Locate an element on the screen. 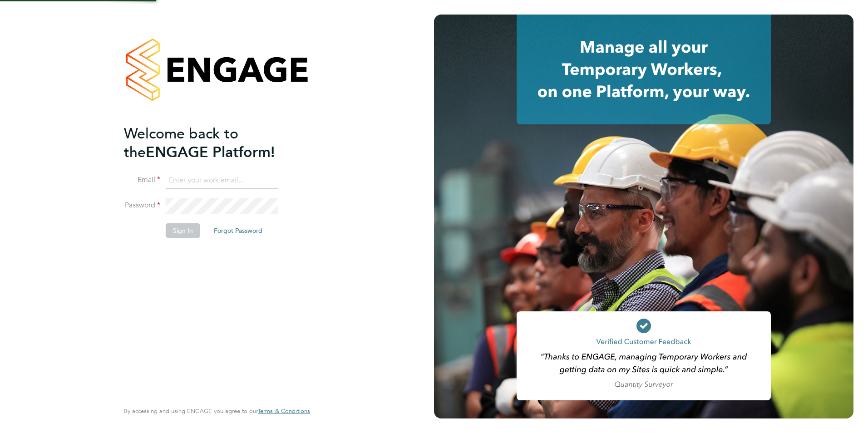  button: Forgot Password is located at coordinates (238, 230).